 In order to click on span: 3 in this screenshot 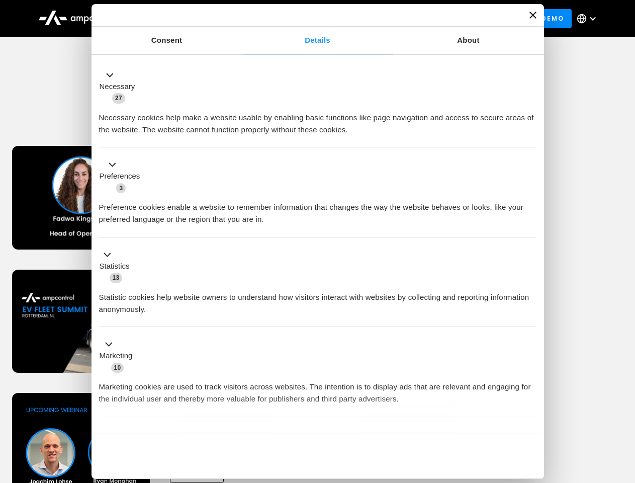, I will do `click(121, 188)`.